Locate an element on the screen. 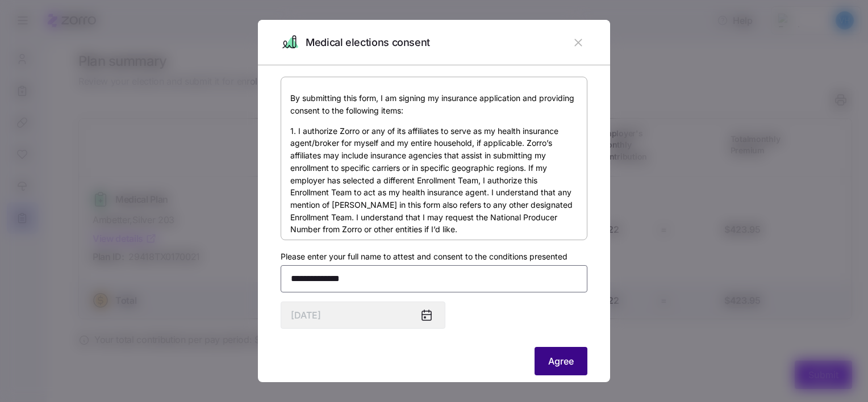 This screenshot has height=402, width=868. button: Agree is located at coordinates (561, 362).